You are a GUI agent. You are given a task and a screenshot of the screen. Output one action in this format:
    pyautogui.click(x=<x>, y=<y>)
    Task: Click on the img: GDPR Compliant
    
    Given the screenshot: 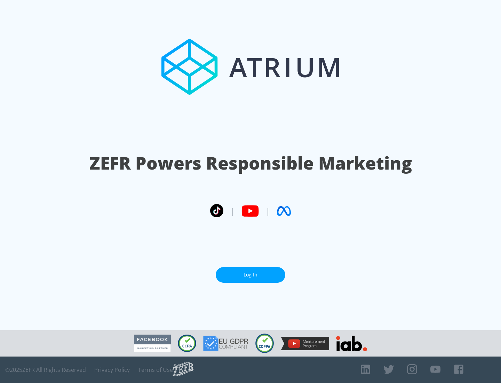 What is the action you would take?
    pyautogui.click(x=226, y=343)
    